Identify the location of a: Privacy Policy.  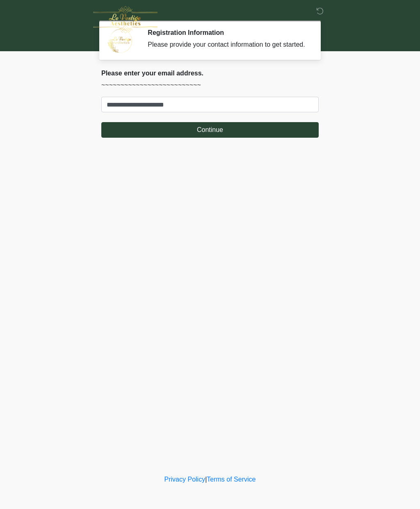
(185, 479).